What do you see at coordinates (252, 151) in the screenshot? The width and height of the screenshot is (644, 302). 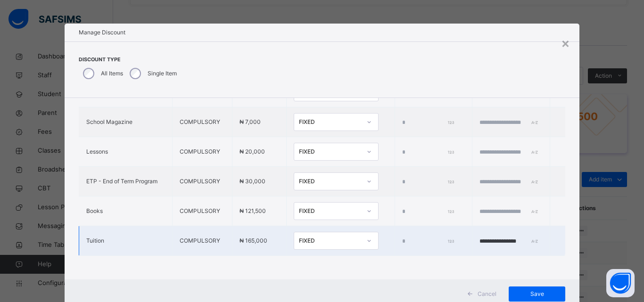 I see `span: ₦ 20,000` at bounding box center [252, 151].